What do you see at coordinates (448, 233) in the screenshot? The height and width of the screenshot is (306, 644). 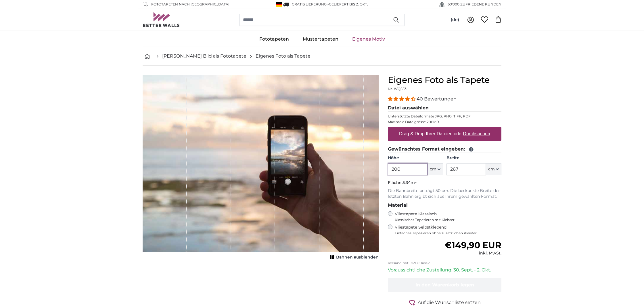 I see `span: Einfaches Tapezieren ohne zusätzlichen Kleister` at bounding box center [448, 233].